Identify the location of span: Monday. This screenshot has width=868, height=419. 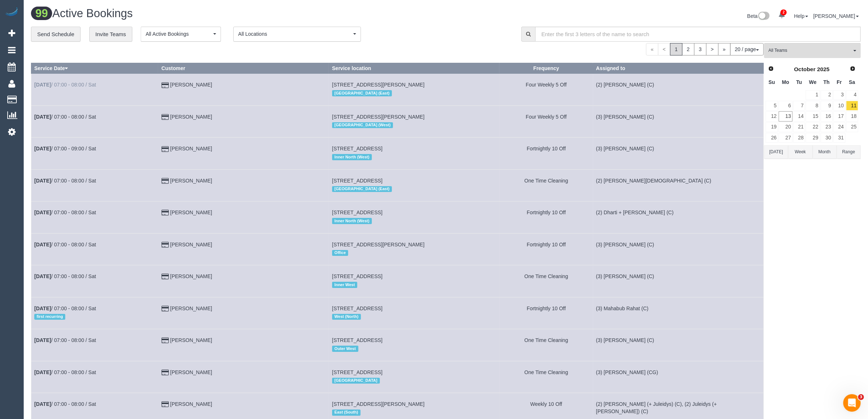
(786, 82).